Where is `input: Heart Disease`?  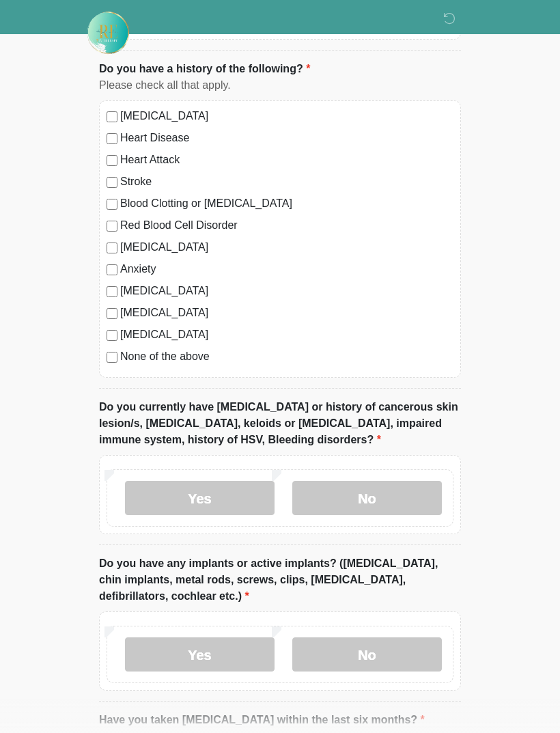
input: Heart Disease is located at coordinates (112, 139).